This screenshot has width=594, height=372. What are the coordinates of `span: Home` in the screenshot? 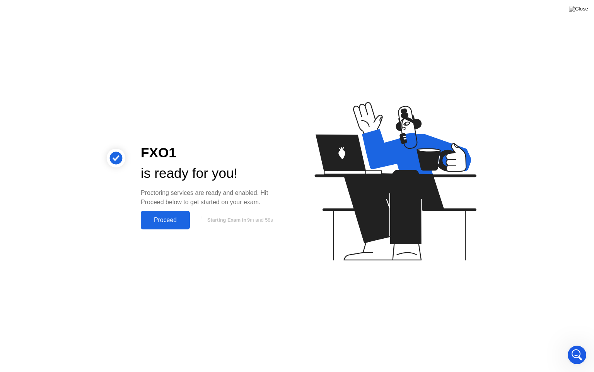 It's located at (26, 264).